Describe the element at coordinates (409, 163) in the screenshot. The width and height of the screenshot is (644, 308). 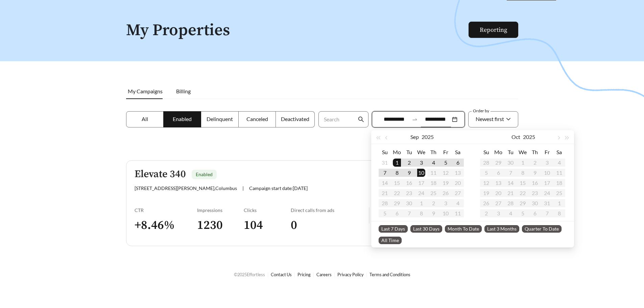
I see `td: 2025-09-02` at that location.